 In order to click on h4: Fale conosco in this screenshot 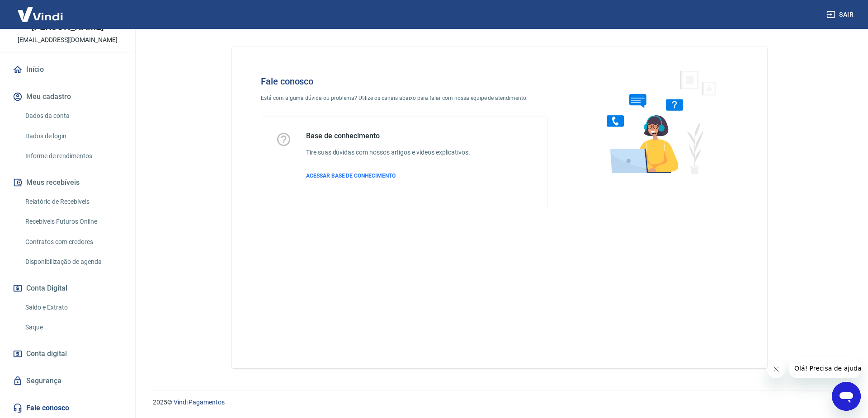, I will do `click(404, 81)`.